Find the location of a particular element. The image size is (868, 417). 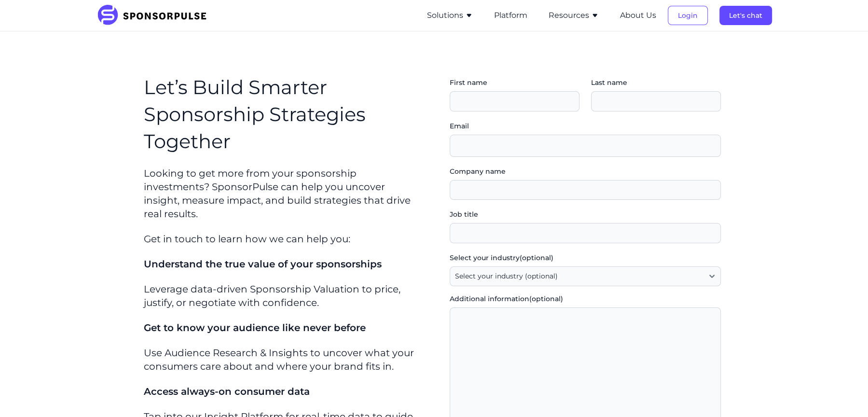

button: About Us is located at coordinates (638, 16).